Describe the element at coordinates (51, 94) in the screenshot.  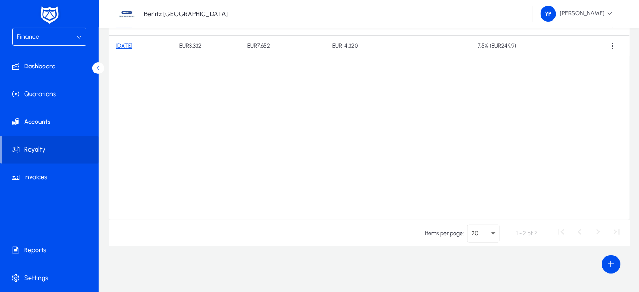
I see `a: Quotations` at that location.